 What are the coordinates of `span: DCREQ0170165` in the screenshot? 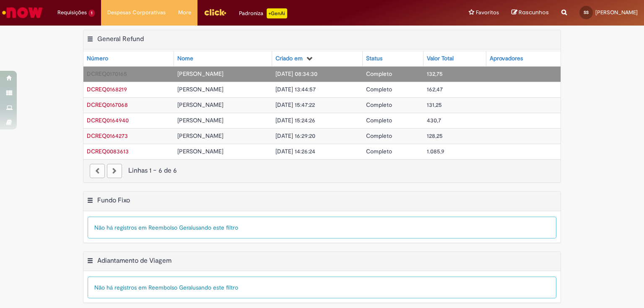 It's located at (107, 74).